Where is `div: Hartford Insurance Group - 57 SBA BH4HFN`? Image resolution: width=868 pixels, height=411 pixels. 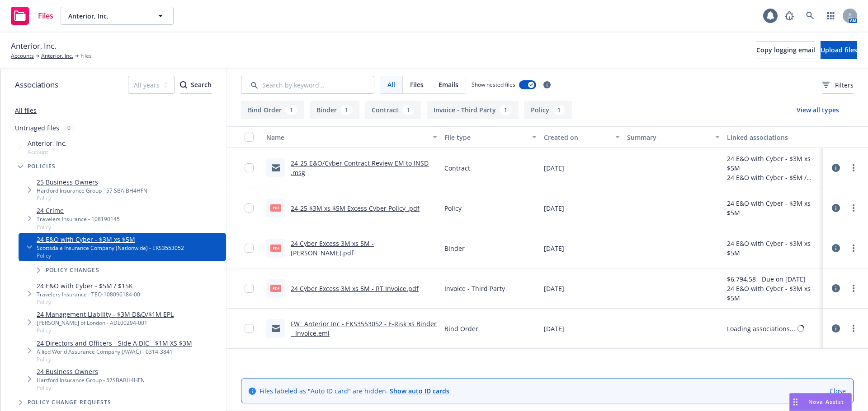 div: Hartford Insurance Group - 57 SBA BH4HFN is located at coordinates (92, 190).